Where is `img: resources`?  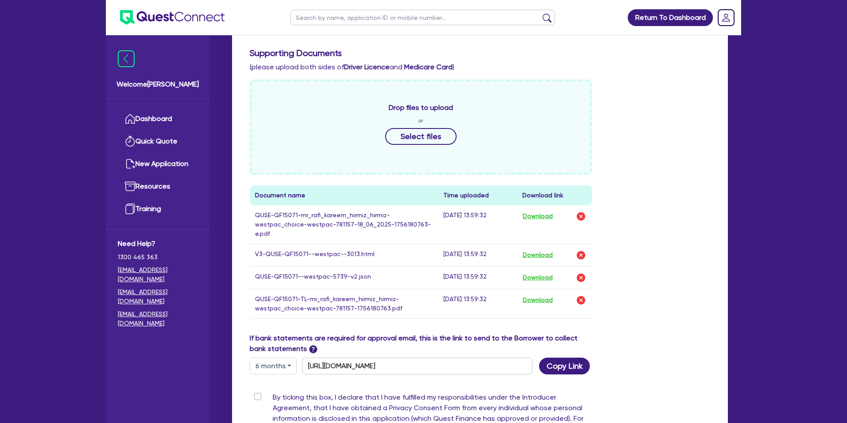 img: resources is located at coordinates (130, 186).